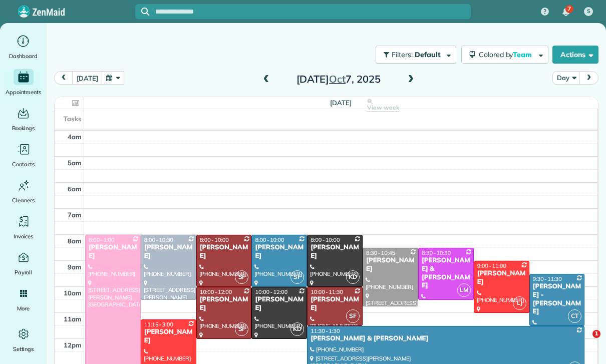 The width and height of the screenshot is (606, 364). What do you see at coordinates (102, 240) in the screenshot?
I see `span: 8:00 - 1:00` at bounding box center [102, 240].